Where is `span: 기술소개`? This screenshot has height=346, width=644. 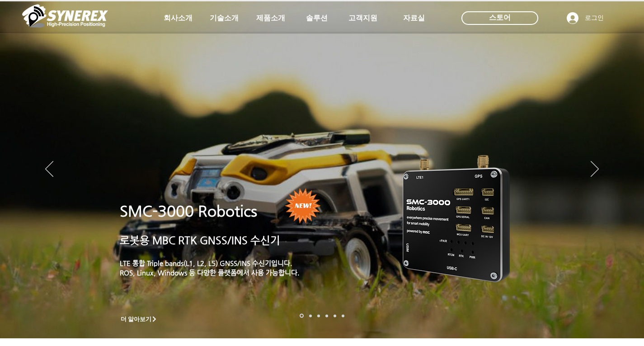 span: 기술소개 is located at coordinates (224, 18).